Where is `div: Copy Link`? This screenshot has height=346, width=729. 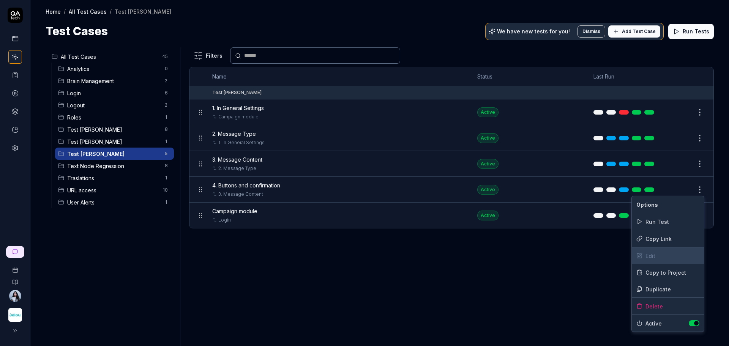 div: Copy Link is located at coordinates (668, 239).